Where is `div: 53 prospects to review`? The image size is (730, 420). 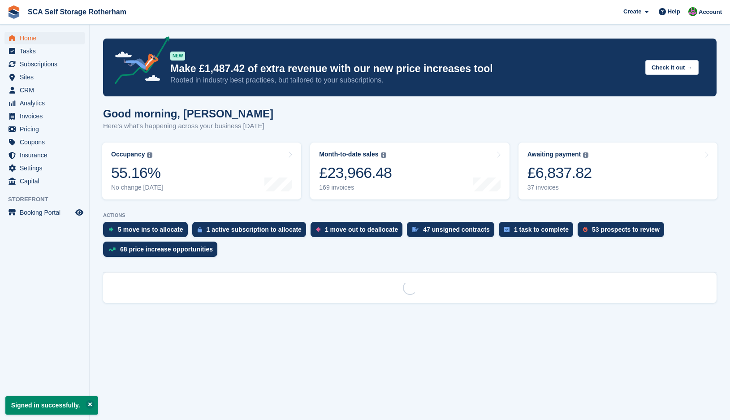
div: 53 prospects to review is located at coordinates (626, 230).